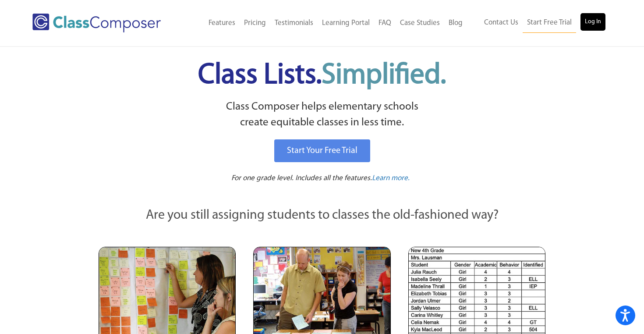 The image size is (644, 334). Describe the element at coordinates (302, 178) in the screenshot. I see `span: For one grade level. Includes all the features.` at that location.